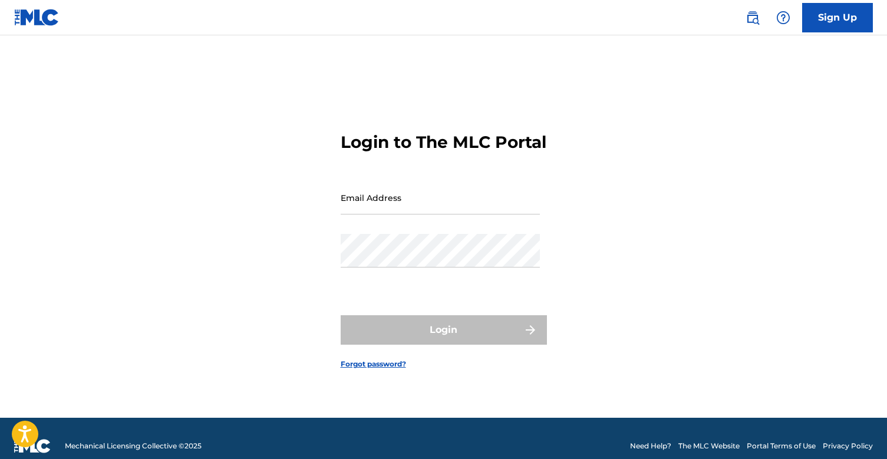 The height and width of the screenshot is (459, 887). I want to click on img: help, so click(783, 18).